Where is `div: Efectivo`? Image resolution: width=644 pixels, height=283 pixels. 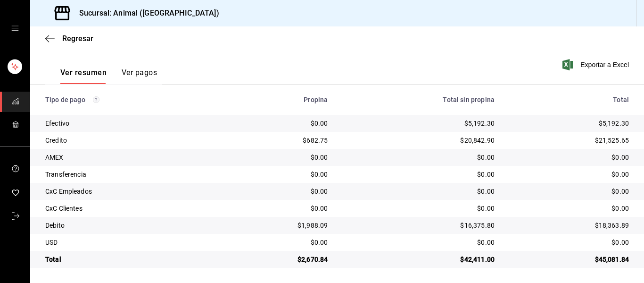
div: Efectivo is located at coordinates (130, 123).